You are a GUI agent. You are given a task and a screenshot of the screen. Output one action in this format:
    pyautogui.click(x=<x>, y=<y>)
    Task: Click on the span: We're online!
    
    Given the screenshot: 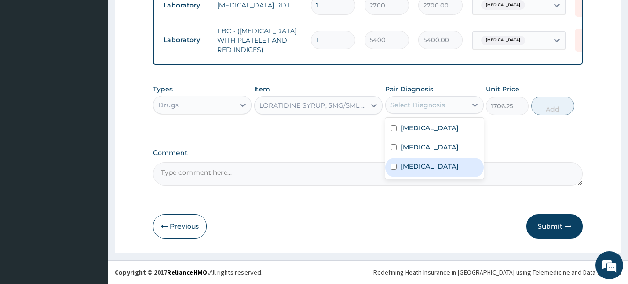 What is the action you would take?
    pyautogui.click(x=92, y=131)
    